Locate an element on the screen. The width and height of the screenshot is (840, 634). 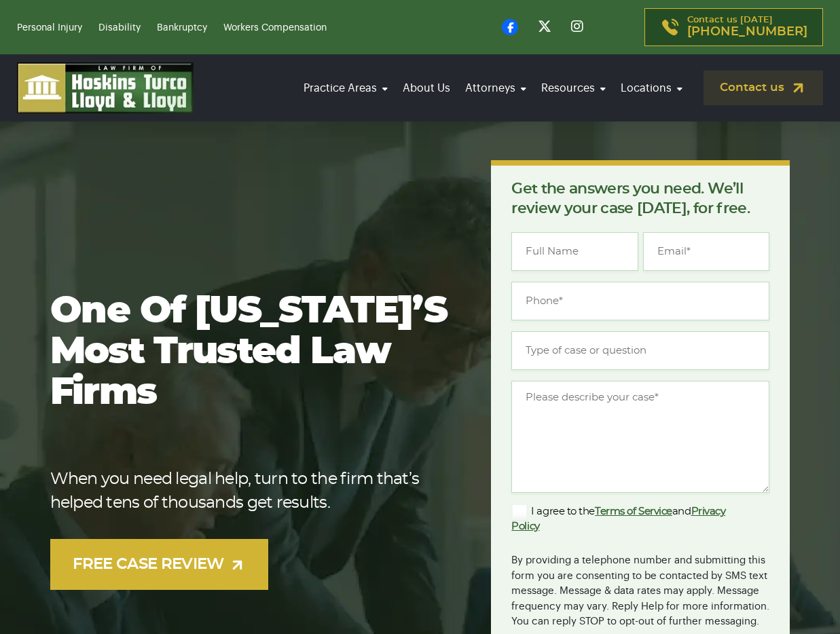
input: Email* is located at coordinates (707, 251).